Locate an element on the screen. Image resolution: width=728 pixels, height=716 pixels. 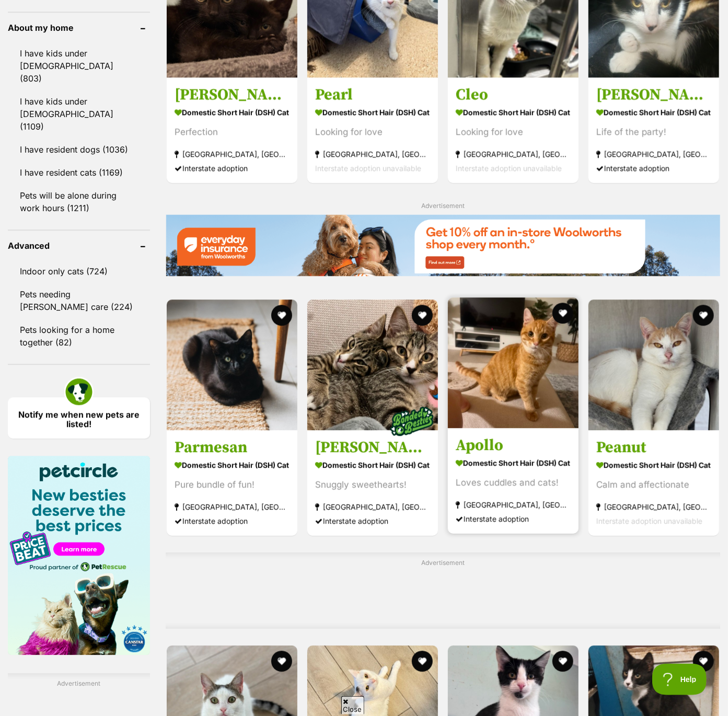
h3: Cleo is located at coordinates (514, 94).